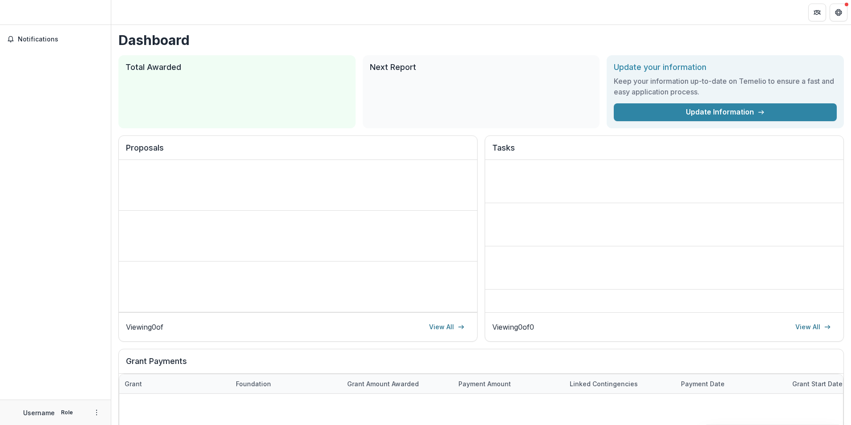 The image size is (851, 425). I want to click on p: Username, so click(39, 412).